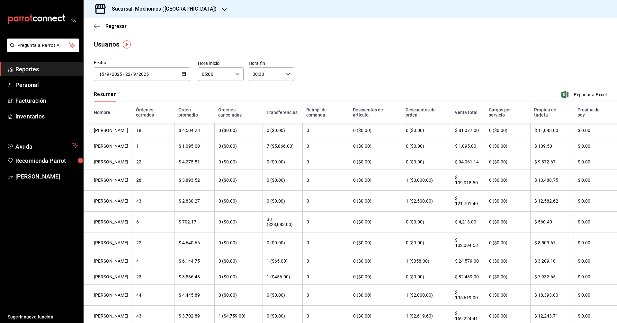 This screenshot has height=323, width=617. What do you see at coordinates (282, 277) in the screenshot?
I see `th: 1 ($456.00)` at bounding box center [282, 277].